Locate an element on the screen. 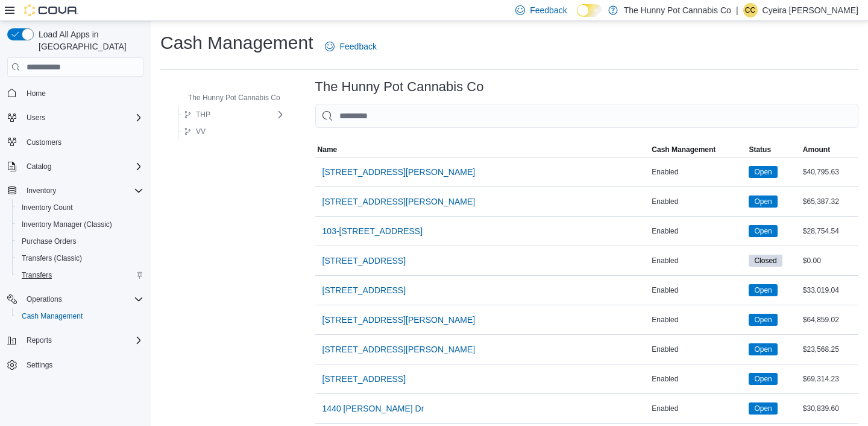 The height and width of the screenshot is (426, 868). div: $0.00 is located at coordinates (829, 260).